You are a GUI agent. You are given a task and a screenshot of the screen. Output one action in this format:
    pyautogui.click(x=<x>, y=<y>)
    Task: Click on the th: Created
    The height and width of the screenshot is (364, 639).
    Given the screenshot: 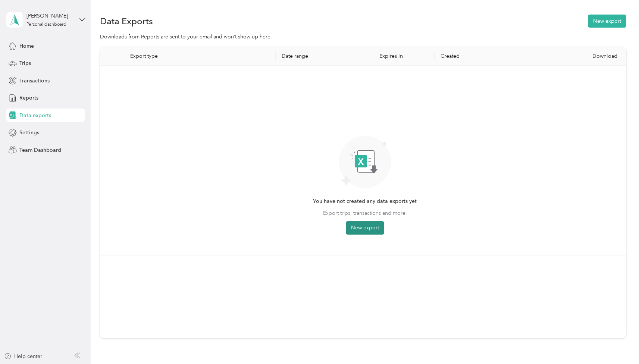 What is the action you would take?
    pyautogui.click(x=484, y=57)
    